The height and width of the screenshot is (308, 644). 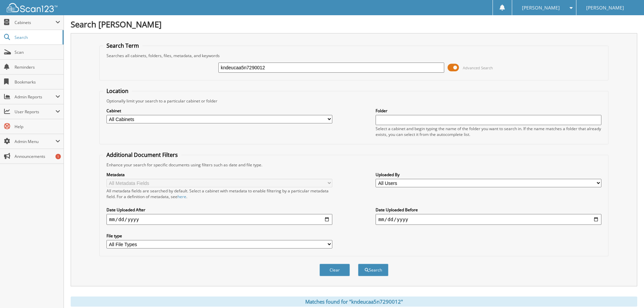 I want to click on button: Clear, so click(x=334, y=270).